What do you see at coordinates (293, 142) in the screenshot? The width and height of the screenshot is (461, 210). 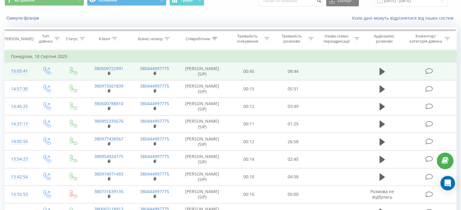 I see `td: 26:58` at bounding box center [293, 142].